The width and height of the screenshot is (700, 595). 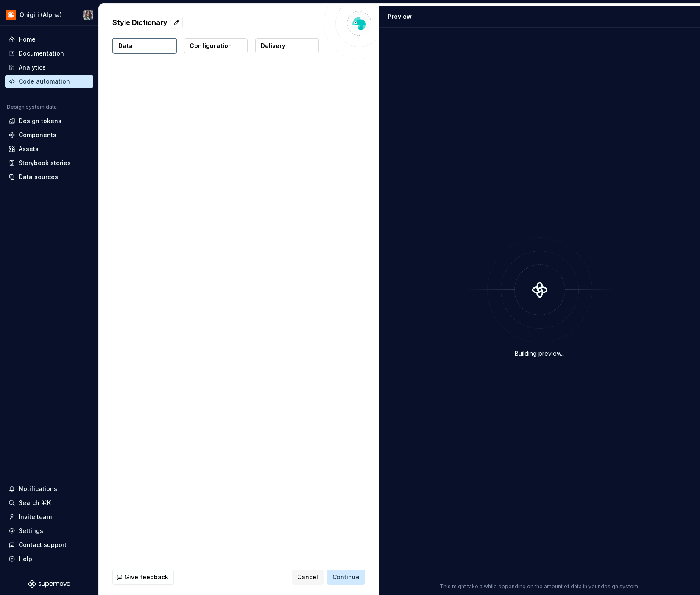 What do you see at coordinates (38, 489) in the screenshot?
I see `div: Notifications` at bounding box center [38, 489].